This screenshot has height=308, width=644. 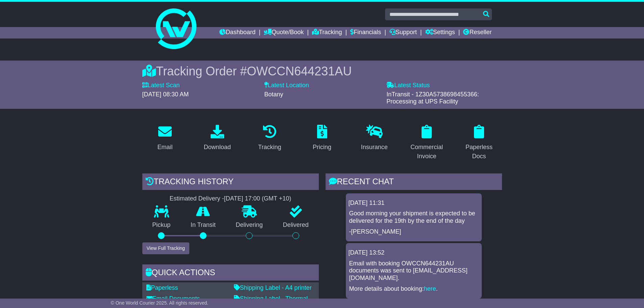 I want to click on a: Download, so click(x=218, y=138).